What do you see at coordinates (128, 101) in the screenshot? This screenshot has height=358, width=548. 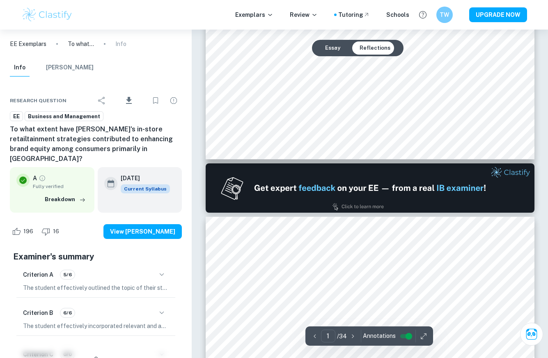 I see `div: Download` at bounding box center [128, 101].